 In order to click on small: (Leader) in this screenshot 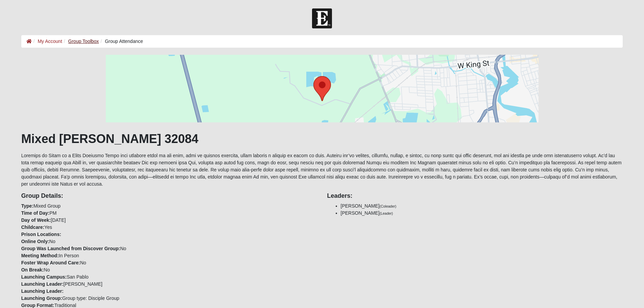, I will do `click(387, 213)`.